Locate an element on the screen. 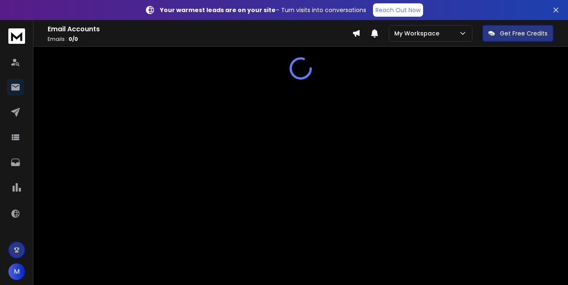 The image size is (568, 285). p: Reach Out Now is located at coordinates (398, 10).